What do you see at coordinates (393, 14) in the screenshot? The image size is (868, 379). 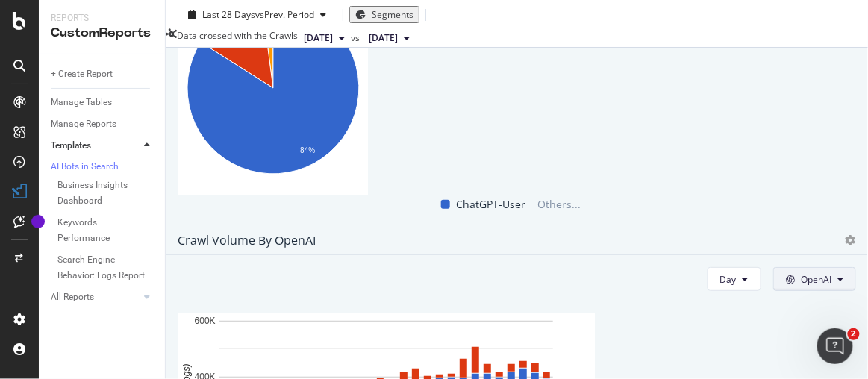 I see `span: Segments` at bounding box center [393, 14].